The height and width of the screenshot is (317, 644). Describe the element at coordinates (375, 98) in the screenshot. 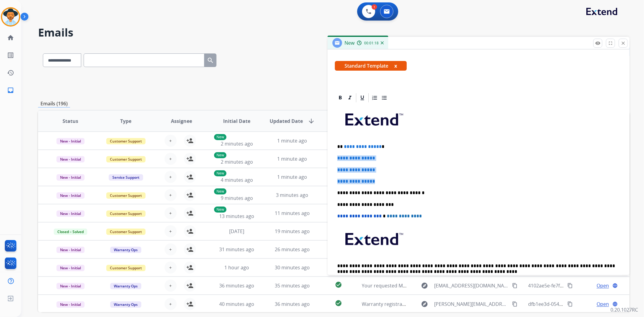

I see `div: Ordered List` at that location.